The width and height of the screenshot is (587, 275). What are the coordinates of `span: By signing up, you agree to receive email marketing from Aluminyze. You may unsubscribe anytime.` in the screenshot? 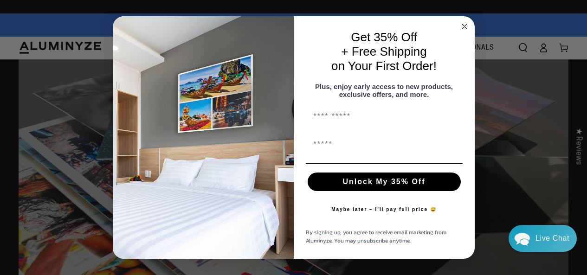 It's located at (376, 237).